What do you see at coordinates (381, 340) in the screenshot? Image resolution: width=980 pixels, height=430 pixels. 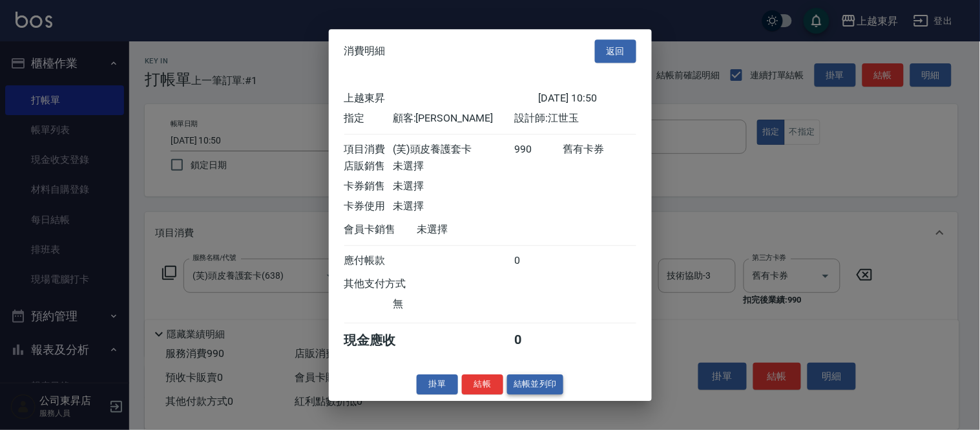 I see `div: 現金應收` at bounding box center [381, 340].